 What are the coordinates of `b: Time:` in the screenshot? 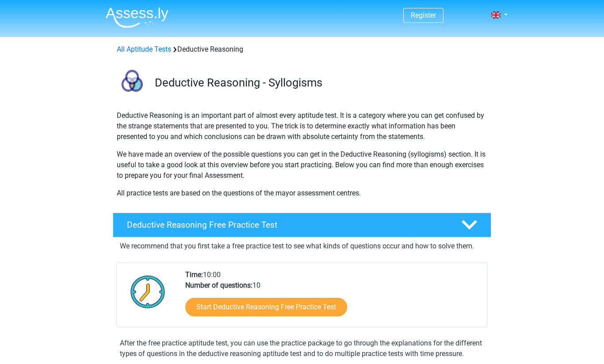 It's located at (194, 274).